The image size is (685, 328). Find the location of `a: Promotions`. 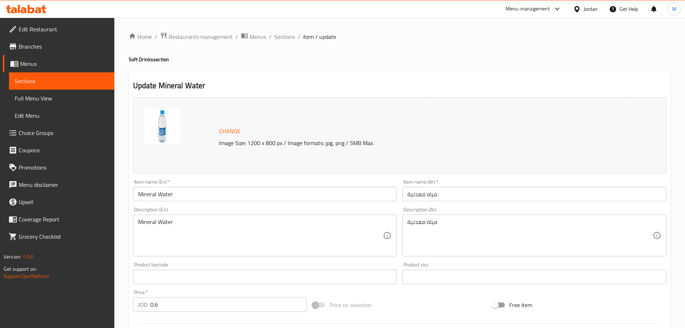

a: Promotions is located at coordinates (59, 167).